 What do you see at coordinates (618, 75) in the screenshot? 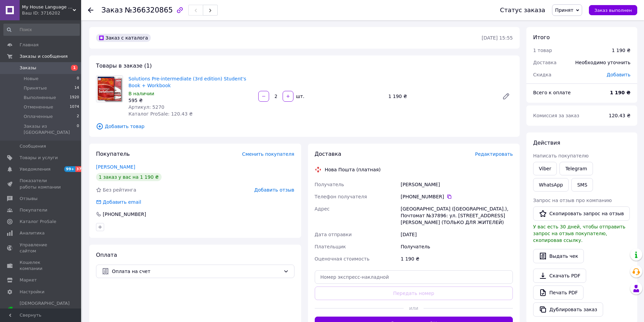
I see `span: Добавить` at bounding box center [618, 75].